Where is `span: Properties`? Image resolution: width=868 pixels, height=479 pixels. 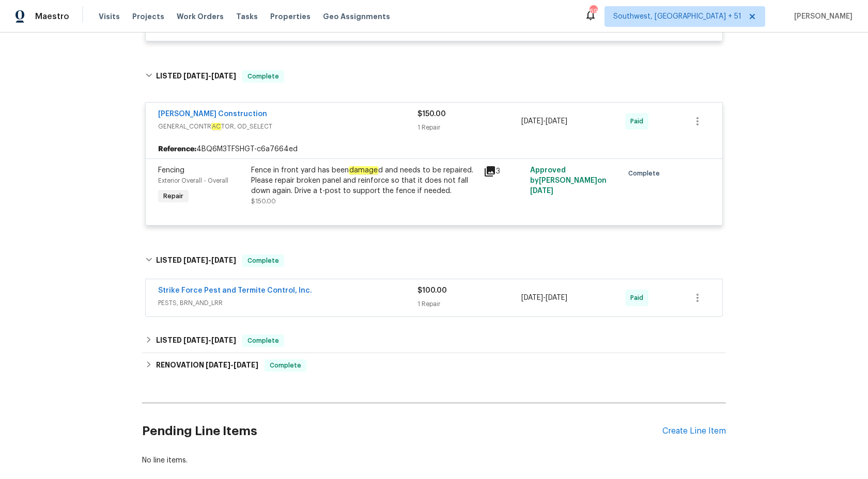
span: Properties is located at coordinates (290, 16).